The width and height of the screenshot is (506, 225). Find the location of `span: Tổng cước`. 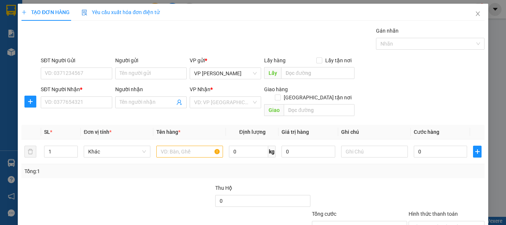

span: Tổng cước is located at coordinates (324, 214).